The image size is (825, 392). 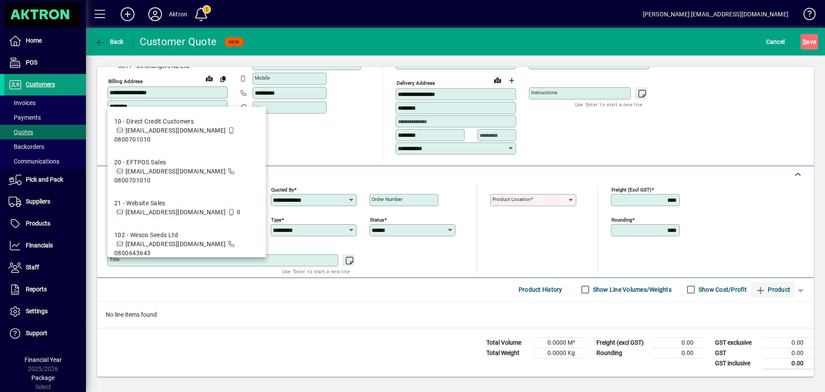 I want to click on span: Products, so click(x=38, y=223).